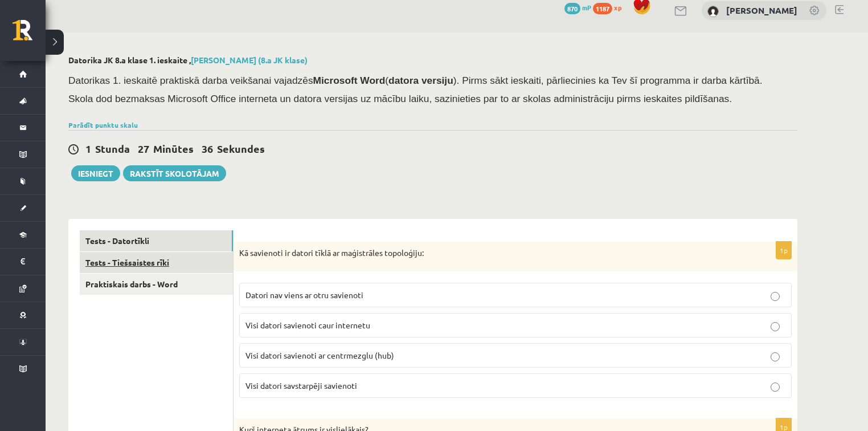  What do you see at coordinates (617, 7) in the screenshot?
I see `span: xp` at bounding box center [617, 7].